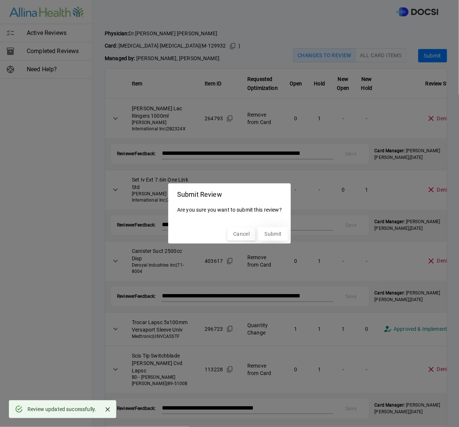 Image resolution: width=459 pixels, height=427 pixels. What do you see at coordinates (62, 409) in the screenshot?
I see `div: Review updated successfully.` at bounding box center [62, 409].